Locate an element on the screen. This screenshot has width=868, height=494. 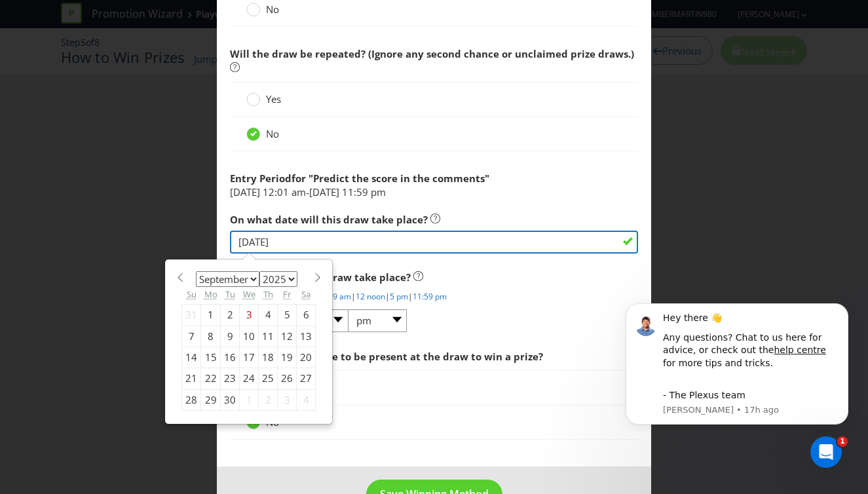
span: Yes is located at coordinates (273, 99).